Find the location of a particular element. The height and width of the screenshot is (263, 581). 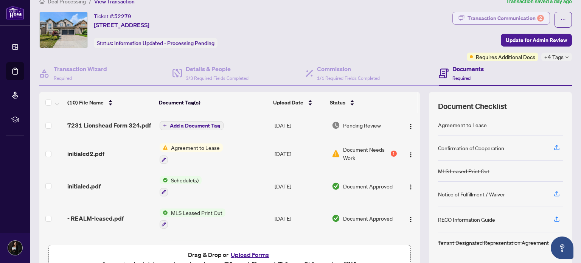

div: 2 is located at coordinates (541, 18).